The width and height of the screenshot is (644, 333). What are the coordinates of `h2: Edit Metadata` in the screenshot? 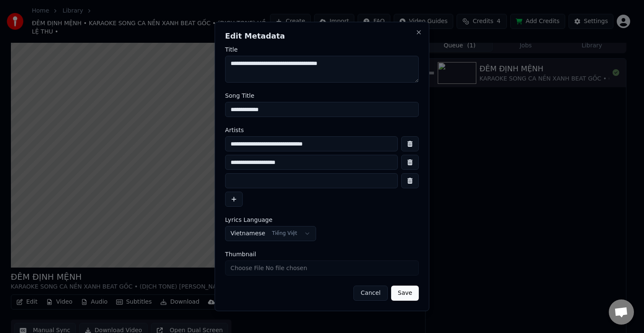 It's located at (322, 36).